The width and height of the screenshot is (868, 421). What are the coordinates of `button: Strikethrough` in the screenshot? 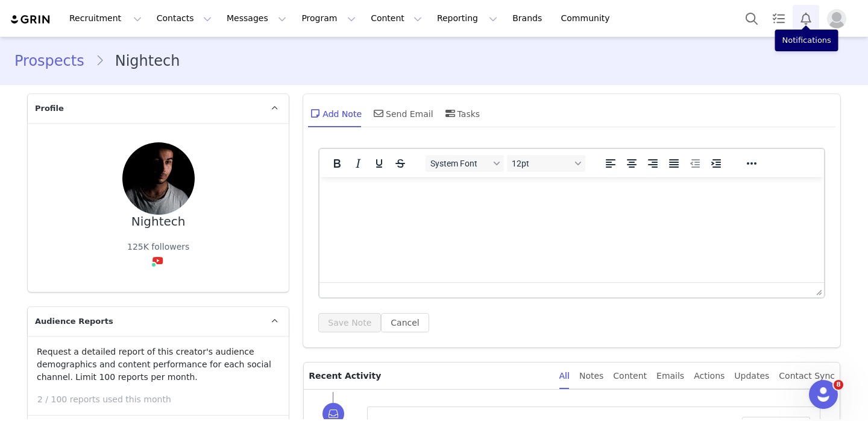 It's located at (400, 163).